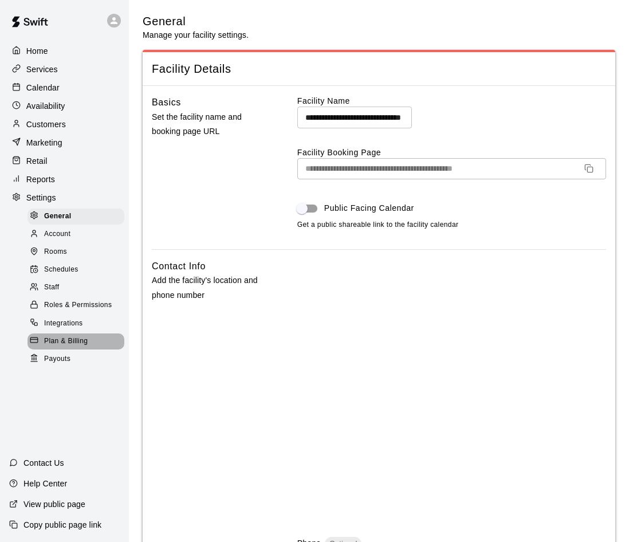 The height and width of the screenshot is (542, 629). I want to click on h6: Contact Info, so click(179, 266).